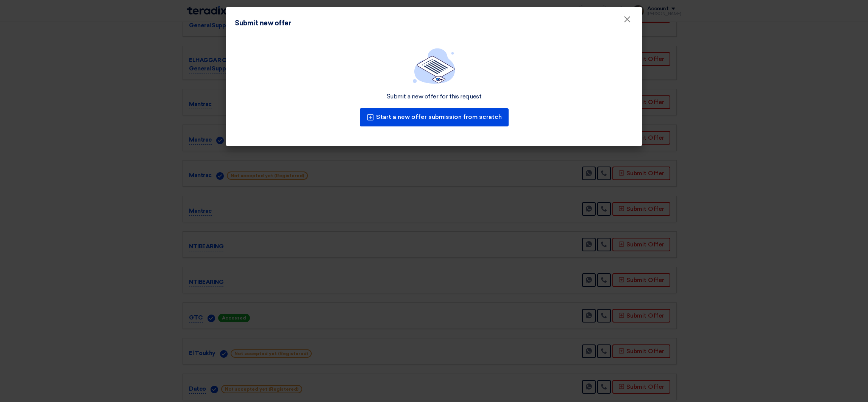  I want to click on img: empty_state_list.svg, so click(434, 66).